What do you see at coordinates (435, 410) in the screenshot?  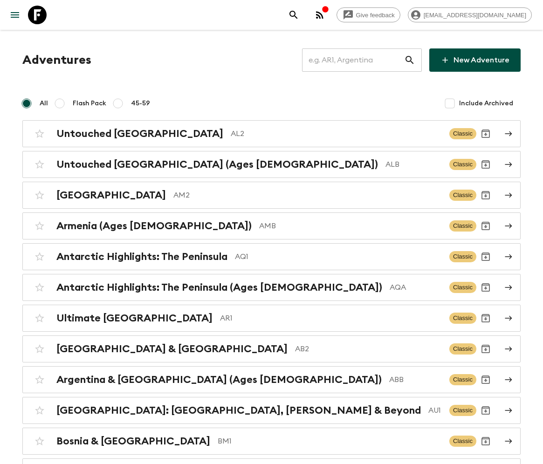 I see `p: AU1` at bounding box center [435, 410].